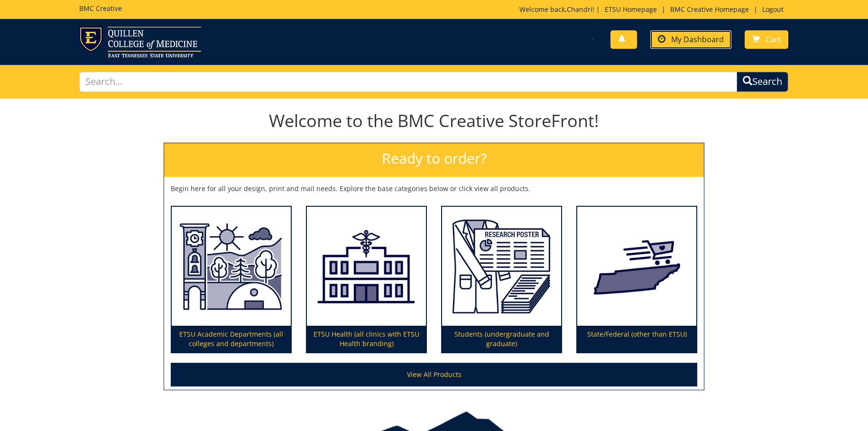  What do you see at coordinates (140, 42) in the screenshot?
I see `img: ETSU logo` at bounding box center [140, 42].